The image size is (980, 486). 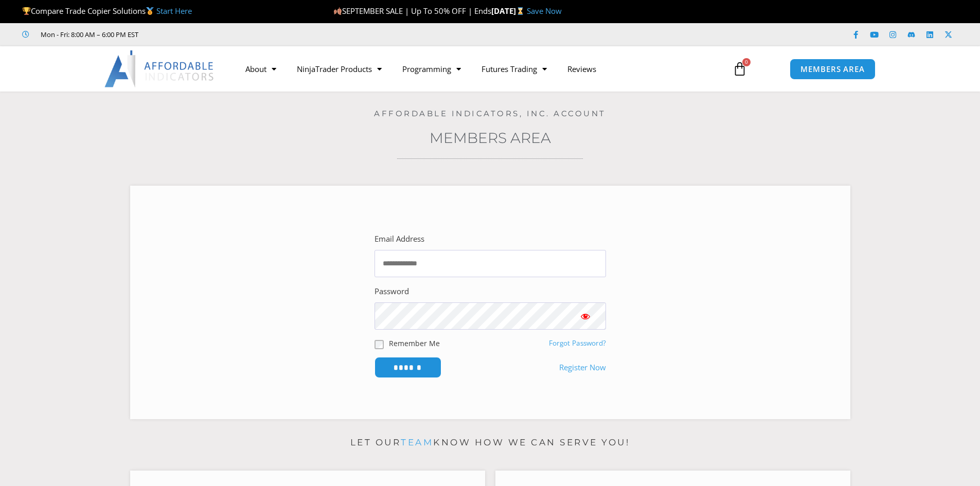 What do you see at coordinates (391, 292) in the screenshot?
I see `label: Password` at bounding box center [391, 292].